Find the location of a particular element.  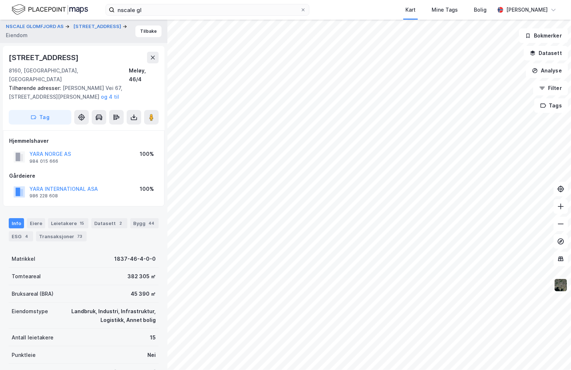

button: Filter is located at coordinates (551, 88).